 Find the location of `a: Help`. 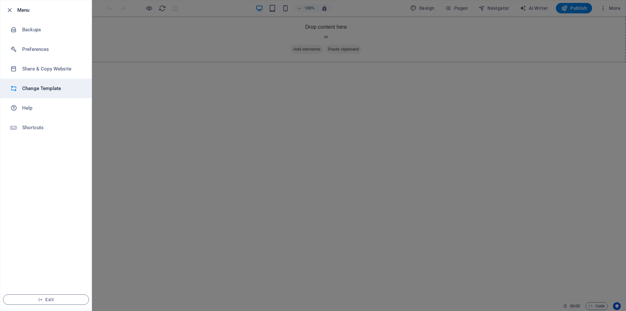

a: Help is located at coordinates (46, 108).